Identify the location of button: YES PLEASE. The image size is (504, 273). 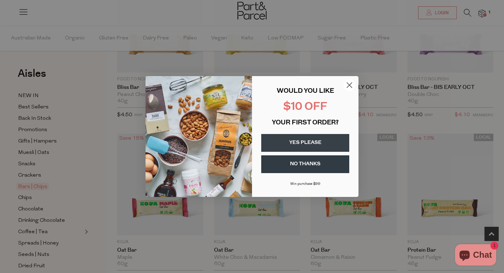
(305, 143).